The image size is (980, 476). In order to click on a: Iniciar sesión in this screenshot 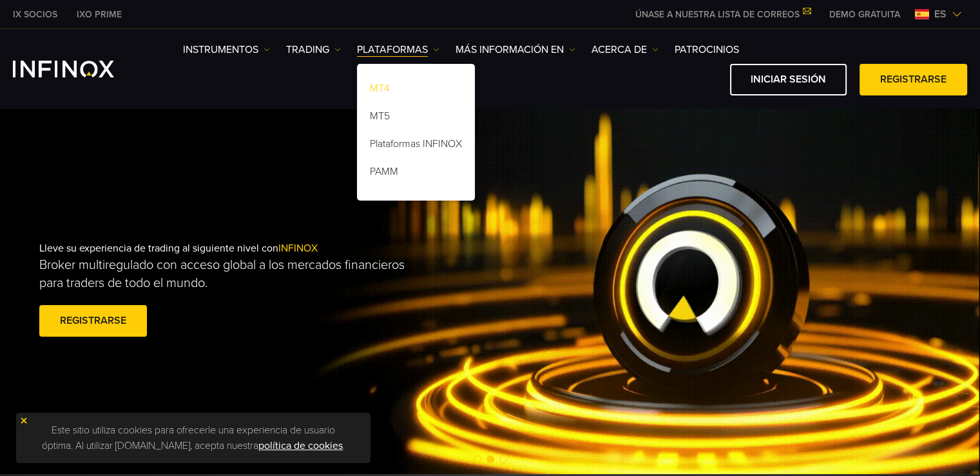, I will do `click(788, 79)`.